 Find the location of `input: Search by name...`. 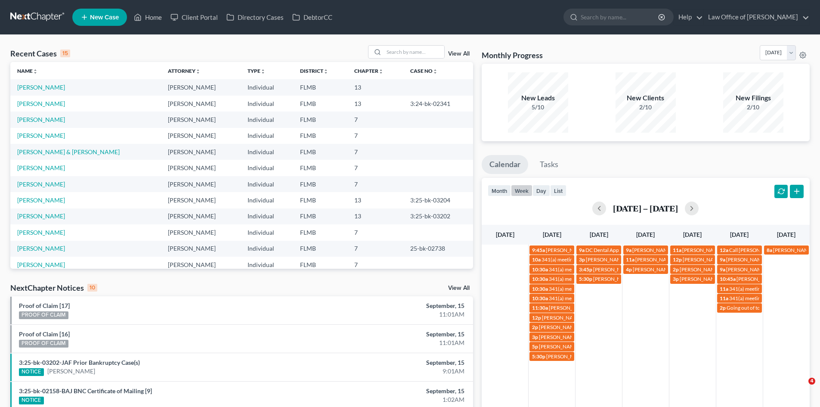

input: Search by name... is located at coordinates (414, 52).